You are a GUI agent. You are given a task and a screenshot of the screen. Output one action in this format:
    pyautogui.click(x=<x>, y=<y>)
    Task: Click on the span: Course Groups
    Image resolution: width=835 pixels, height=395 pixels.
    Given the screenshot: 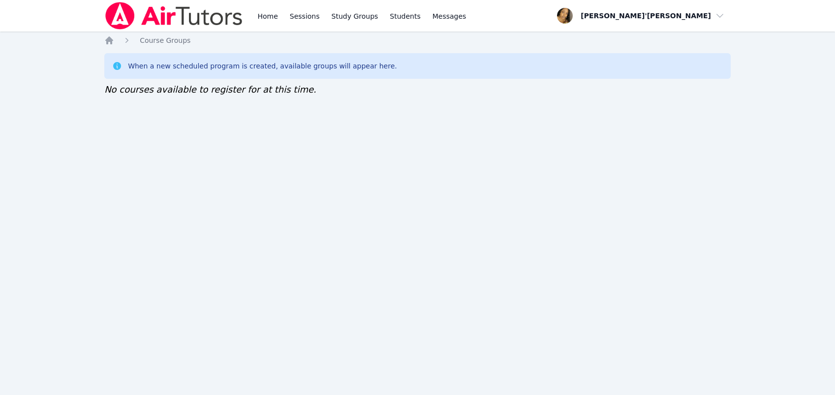 What is the action you would take?
    pyautogui.click(x=165, y=40)
    